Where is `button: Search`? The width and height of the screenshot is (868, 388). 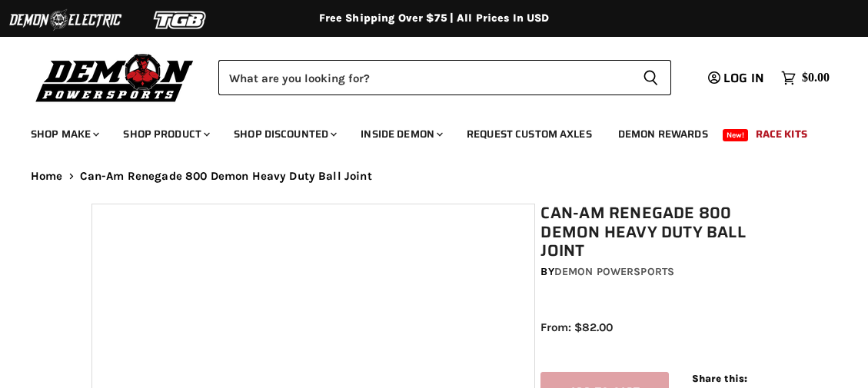 button: Search is located at coordinates (650, 77).